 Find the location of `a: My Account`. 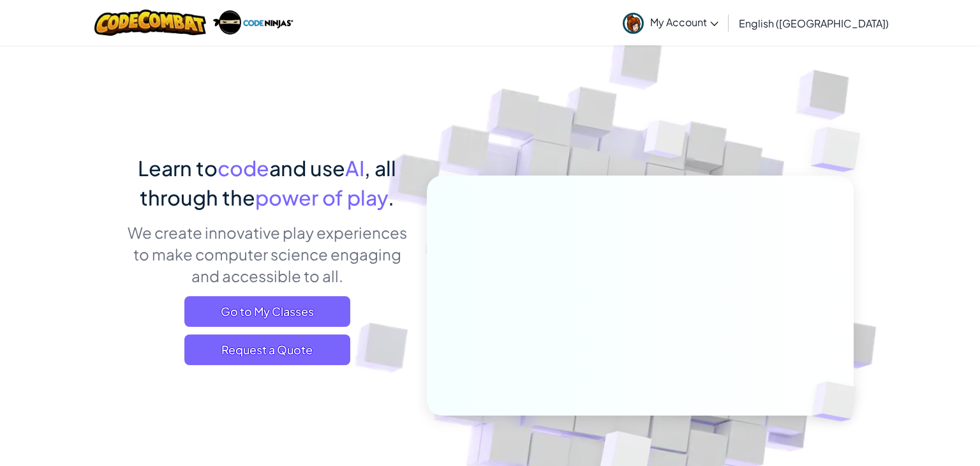

a: My Account is located at coordinates (671, 22).